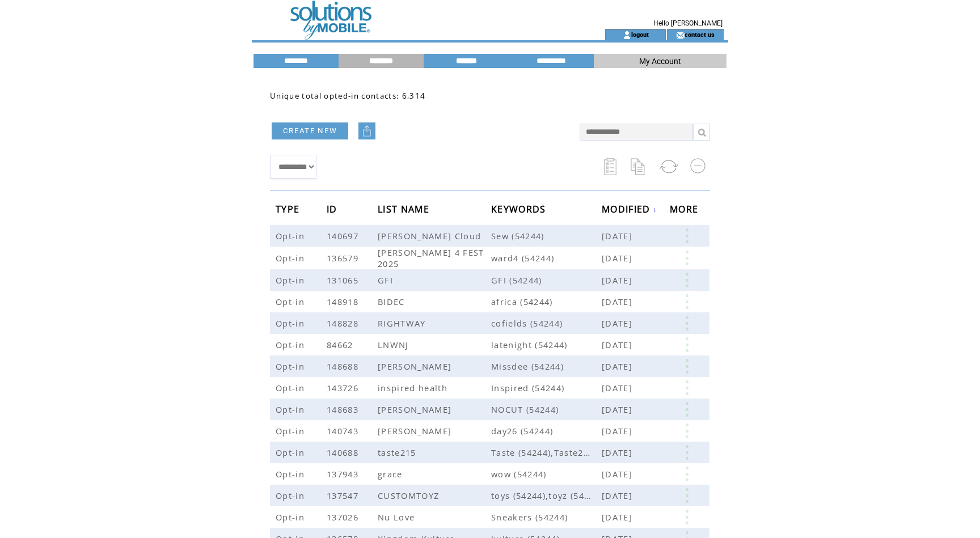 This screenshot has width=980, height=538. What do you see at coordinates (627, 210) in the screenshot?
I see `span: MODIFIED` at bounding box center [627, 210].